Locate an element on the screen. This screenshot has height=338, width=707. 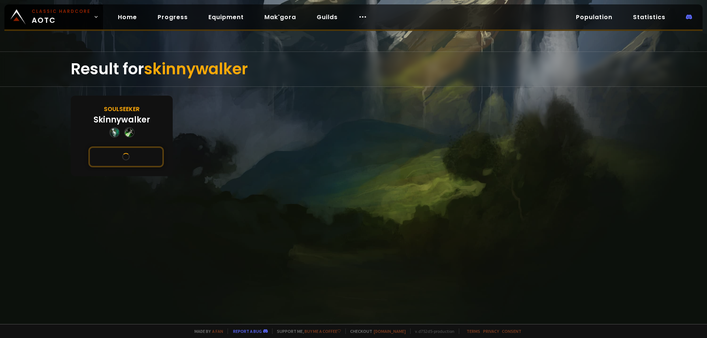
span: AOTC is located at coordinates (61, 17).